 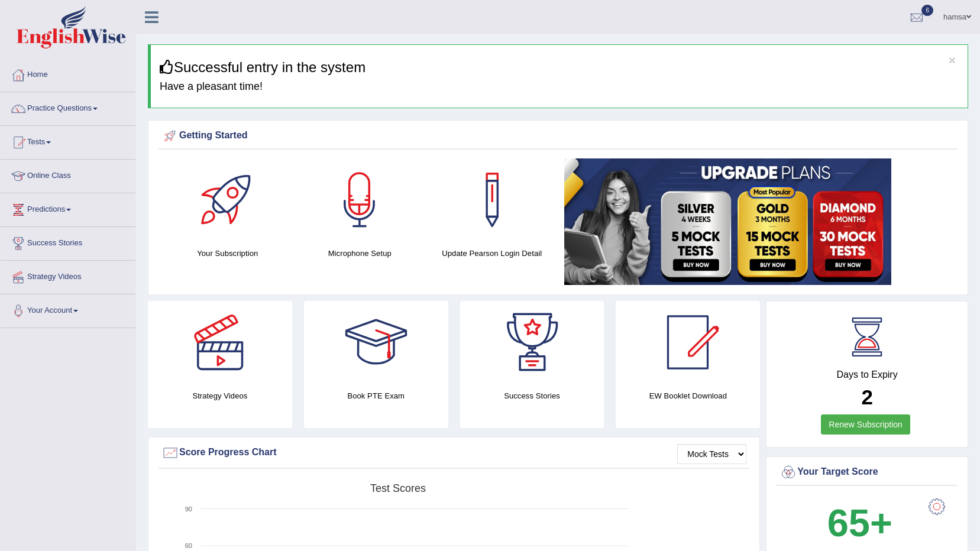 I want to click on div: Your Target Score, so click(x=867, y=472).